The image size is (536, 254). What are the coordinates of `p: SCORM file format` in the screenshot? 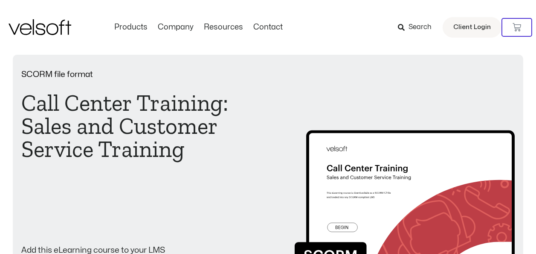 It's located at (131, 74).